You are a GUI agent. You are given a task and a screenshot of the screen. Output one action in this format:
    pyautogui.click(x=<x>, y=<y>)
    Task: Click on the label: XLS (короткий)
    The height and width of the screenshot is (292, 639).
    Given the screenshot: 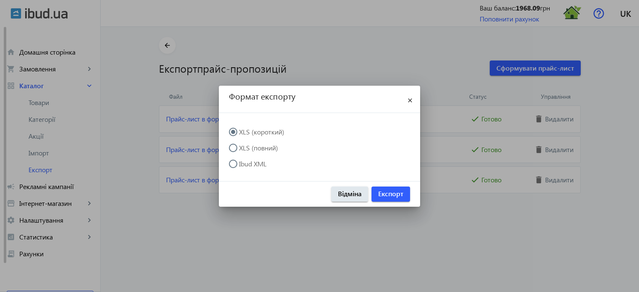 What is the action you would take?
    pyautogui.click(x=261, y=132)
    